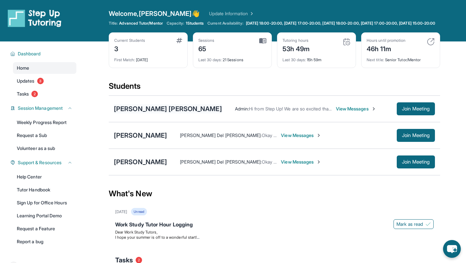 The image size is (466, 263). I want to click on span: Advanced Tutor/Mentor, so click(141, 23).